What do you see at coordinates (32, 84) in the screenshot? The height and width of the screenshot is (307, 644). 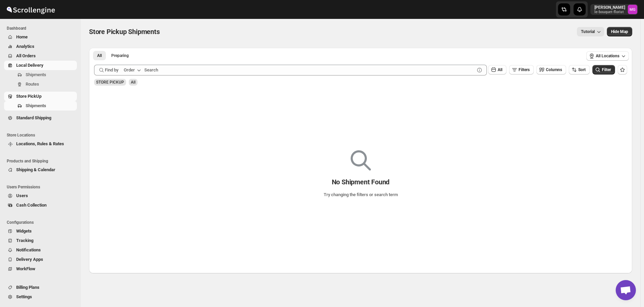 I see `span: Routes` at bounding box center [32, 84].